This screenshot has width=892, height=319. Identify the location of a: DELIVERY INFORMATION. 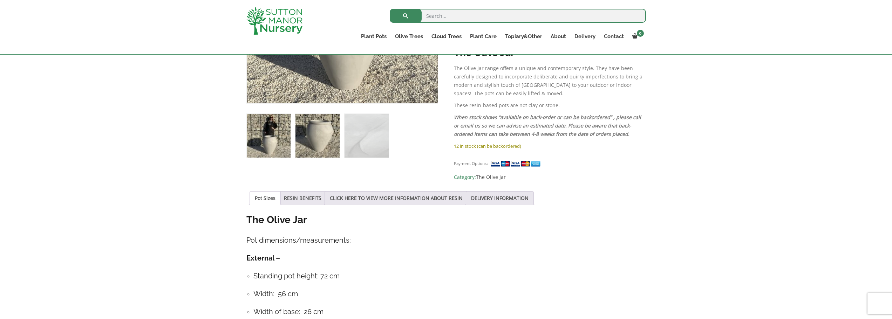
(500, 198).